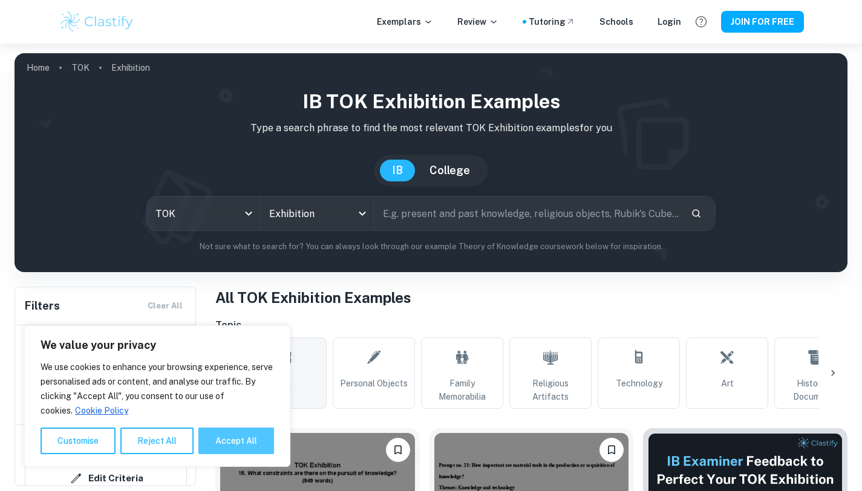 The image size is (862, 491). What do you see at coordinates (42, 306) in the screenshot?
I see `h6: Filters` at bounding box center [42, 306].